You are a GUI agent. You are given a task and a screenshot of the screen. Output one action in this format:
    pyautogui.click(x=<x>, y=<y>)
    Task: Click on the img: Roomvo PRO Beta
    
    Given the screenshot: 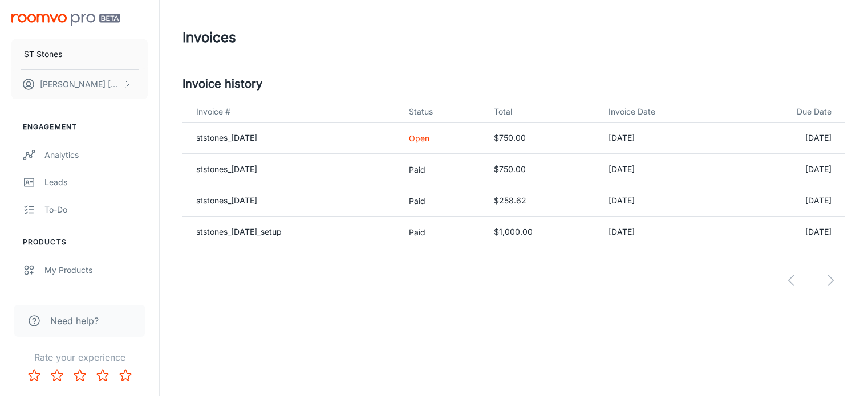 What is the action you would take?
    pyautogui.click(x=65, y=20)
    